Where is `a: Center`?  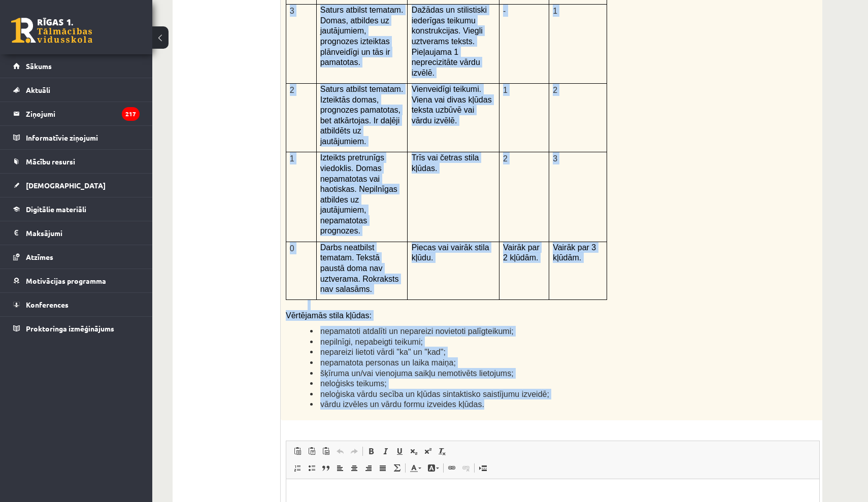
a: Center is located at coordinates (355, 468).